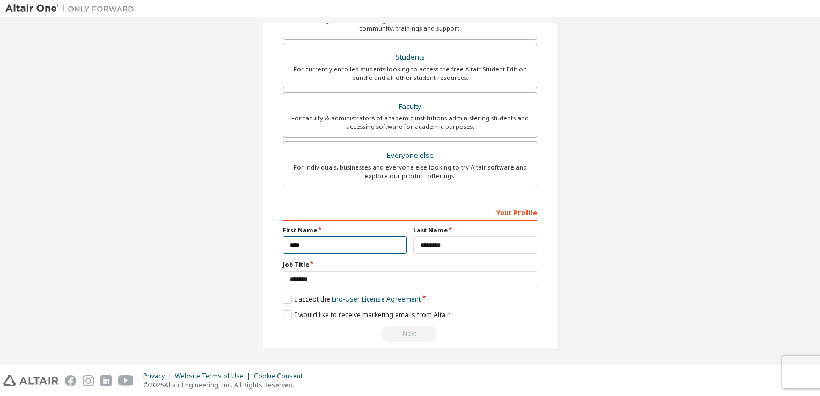  Describe the element at coordinates (410, 212) in the screenshot. I see `div: Your Profile` at that location.